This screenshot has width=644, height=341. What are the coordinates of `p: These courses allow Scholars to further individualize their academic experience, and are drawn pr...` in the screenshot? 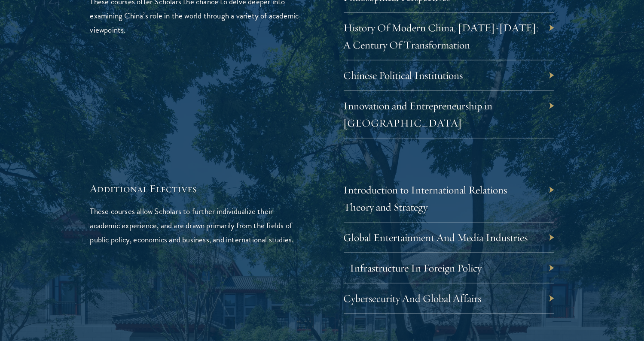 It's located at (195, 225).